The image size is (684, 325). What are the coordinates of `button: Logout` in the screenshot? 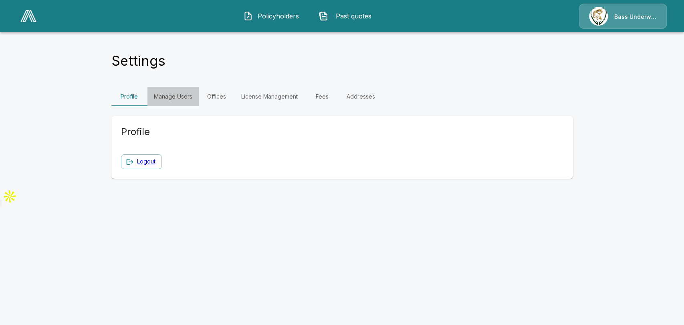 It's located at (141, 162).